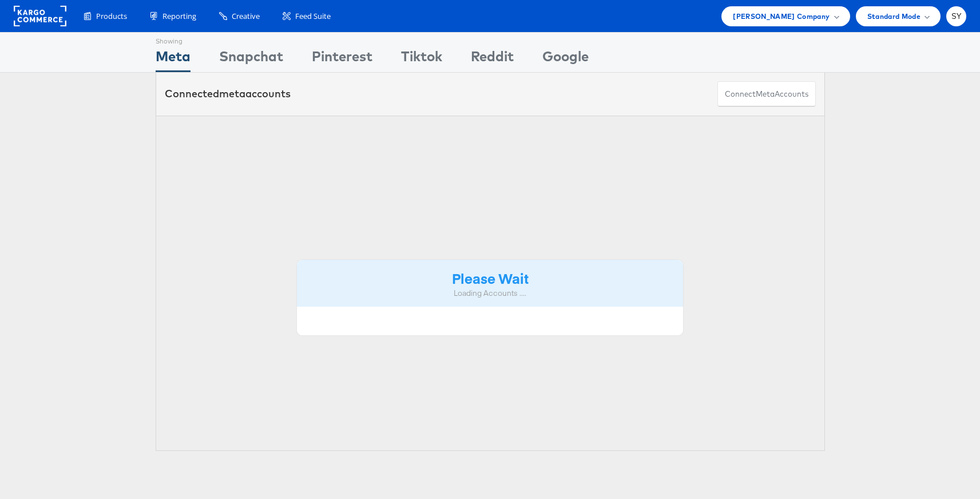  Describe the element at coordinates (492, 59) in the screenshot. I see `div: Reddit` at that location.